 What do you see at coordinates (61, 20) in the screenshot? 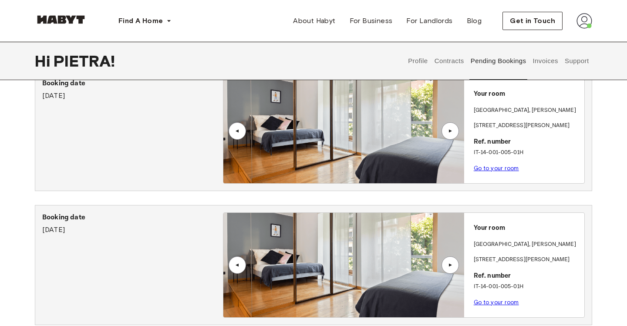
I see `img: Habyt` at bounding box center [61, 20].